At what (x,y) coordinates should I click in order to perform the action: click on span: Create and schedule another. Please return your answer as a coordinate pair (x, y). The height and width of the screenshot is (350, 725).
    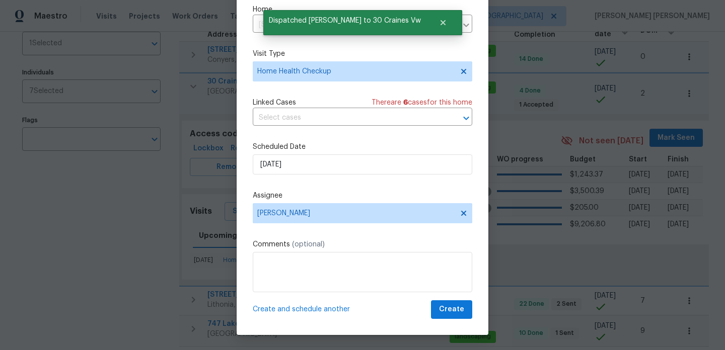
    Looking at the image, I should click on (301, 309).